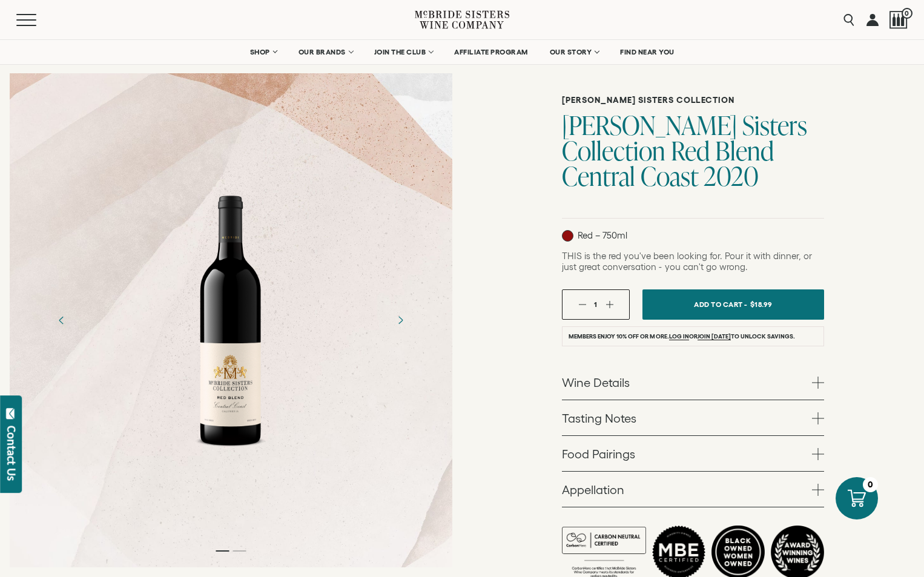  Describe the element at coordinates (693, 336) in the screenshot. I see `li: Members enjoy 10% off or more. or to unlock savings.` at that location.